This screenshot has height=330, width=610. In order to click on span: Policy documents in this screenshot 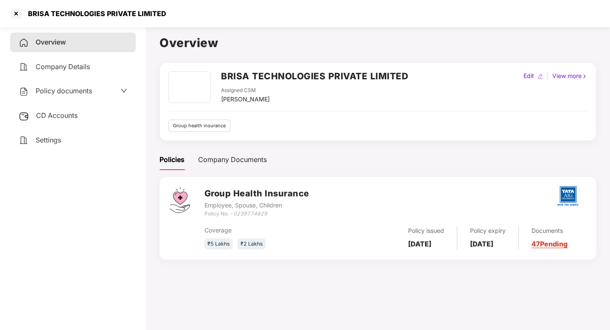, I will do `click(64, 91)`.